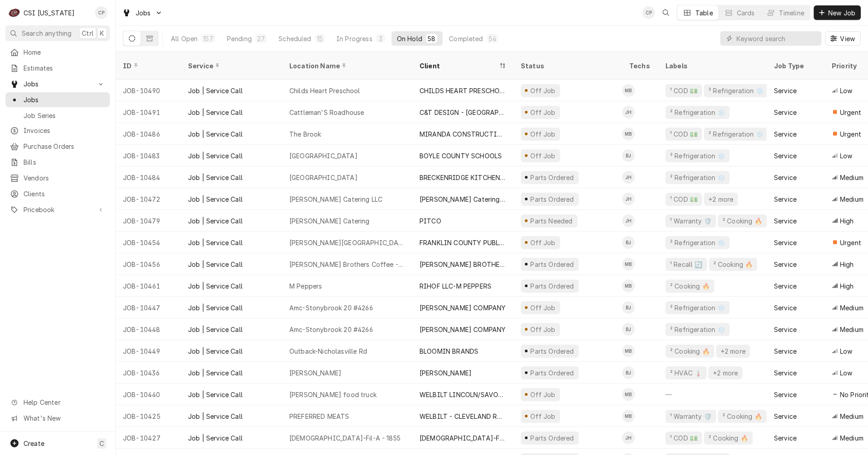 The image size is (868, 455). What do you see at coordinates (463, 91) in the screenshot?
I see `div: CHILDS HEART PRESCHOOL` at bounding box center [463, 91].